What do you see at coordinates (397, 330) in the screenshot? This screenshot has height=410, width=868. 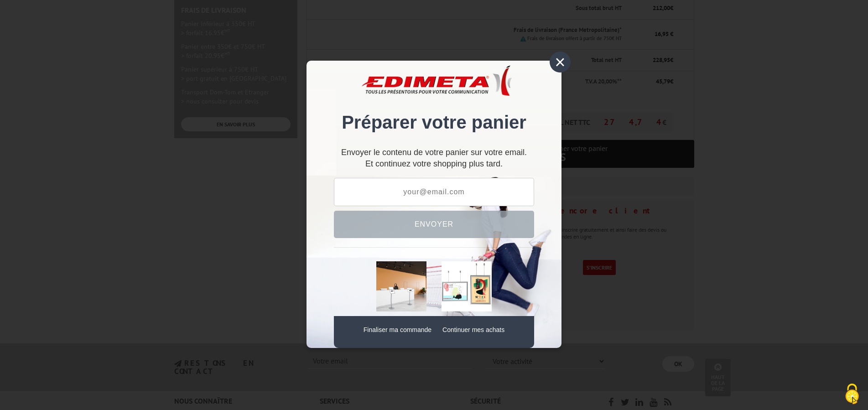 I see `a: Finaliser ma commande` at bounding box center [397, 330].